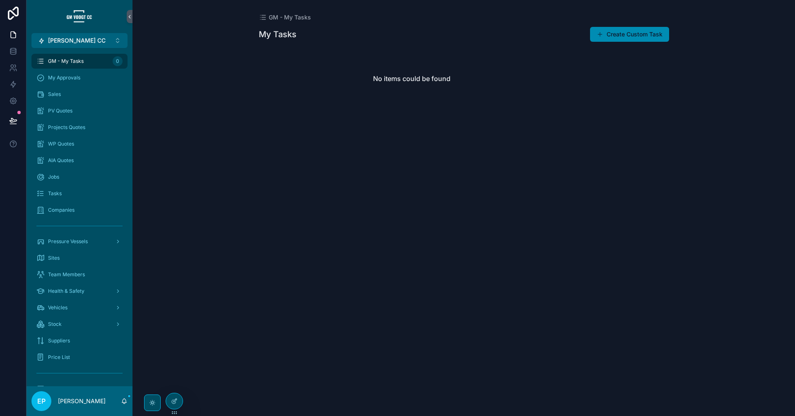 The image size is (795, 416). Describe the element at coordinates (79, 389) in the screenshot. I see `a: Tracking` at that location.